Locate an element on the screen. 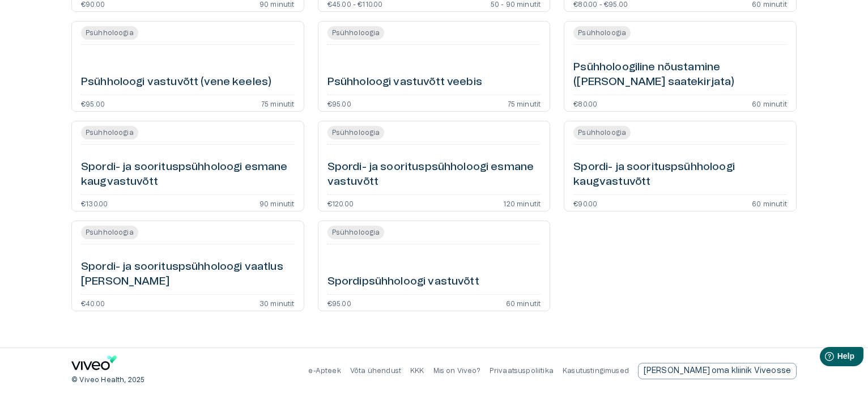 This screenshot has height=394, width=868. p: Mis on Viveo? is located at coordinates (457, 371).